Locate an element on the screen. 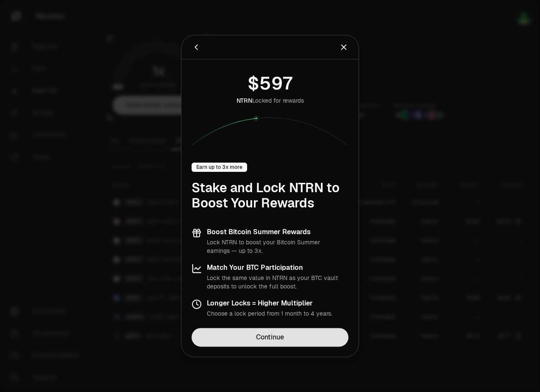 The height and width of the screenshot is (392, 540). span: NTRN is located at coordinates (244, 100).